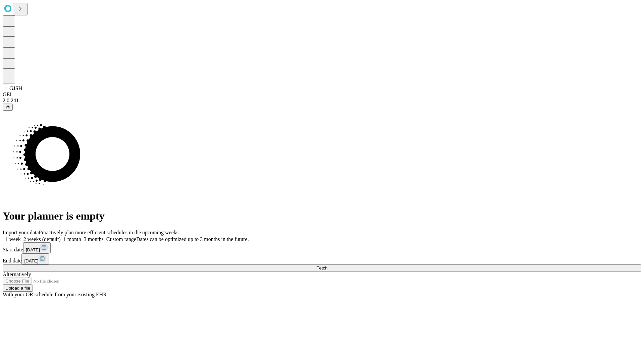  What do you see at coordinates (322, 216) in the screenshot?
I see `h1: Your planner is empty` at bounding box center [322, 216].